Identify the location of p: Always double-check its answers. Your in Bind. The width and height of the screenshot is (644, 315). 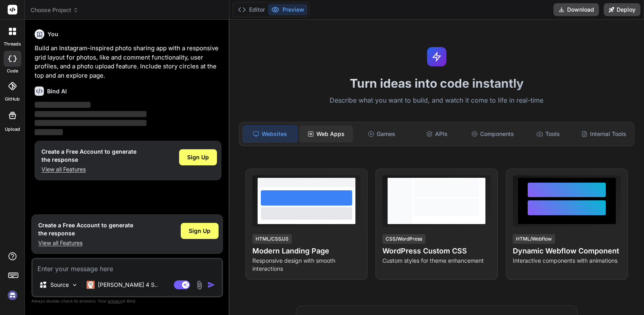
(127, 301).